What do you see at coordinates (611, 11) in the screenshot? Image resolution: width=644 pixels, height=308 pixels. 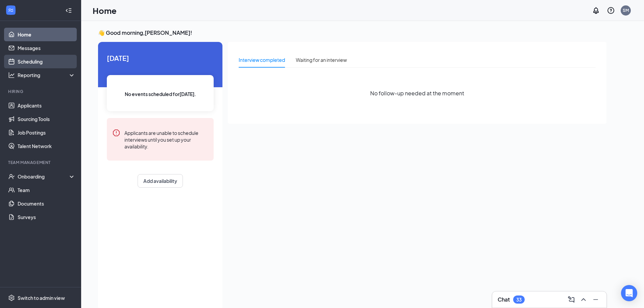 I see `svg: QuestionInfo` at bounding box center [611, 11].